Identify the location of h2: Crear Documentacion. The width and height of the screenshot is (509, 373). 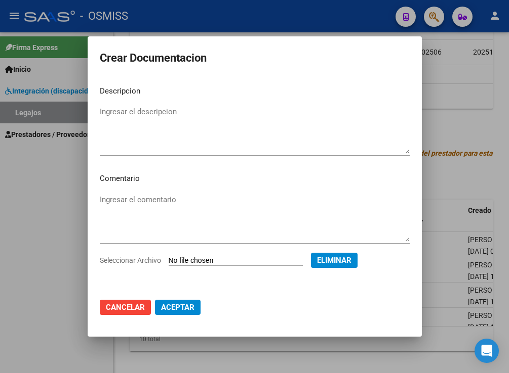
(255, 58).